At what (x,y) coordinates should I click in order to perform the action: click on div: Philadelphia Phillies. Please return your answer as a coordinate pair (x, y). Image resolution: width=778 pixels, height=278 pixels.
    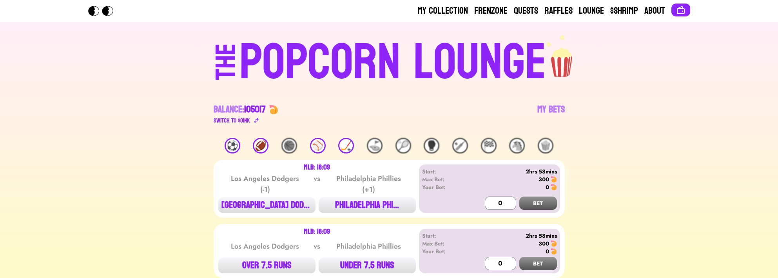
    Looking at the image, I should click on (369, 246).